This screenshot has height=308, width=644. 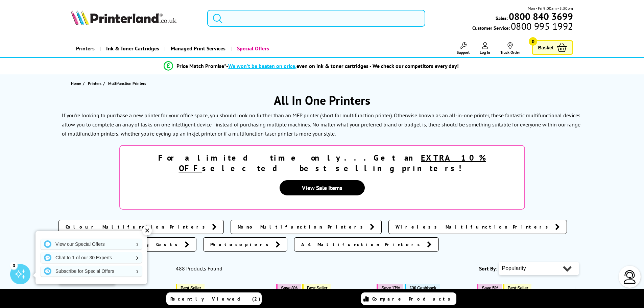 What do you see at coordinates (201, 66) in the screenshot?
I see `span: Price Match Promise*` at bounding box center [201, 66].